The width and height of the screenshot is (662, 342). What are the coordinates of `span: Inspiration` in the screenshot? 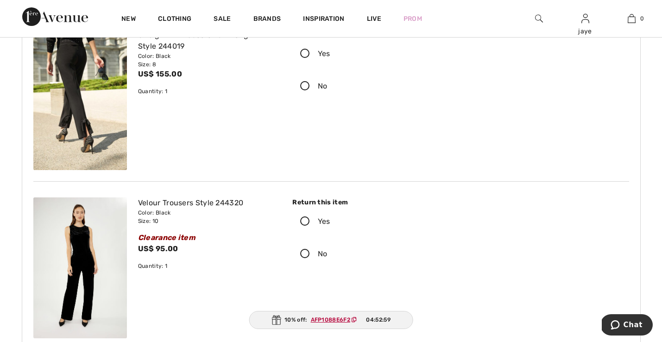 It's located at (323, 19).